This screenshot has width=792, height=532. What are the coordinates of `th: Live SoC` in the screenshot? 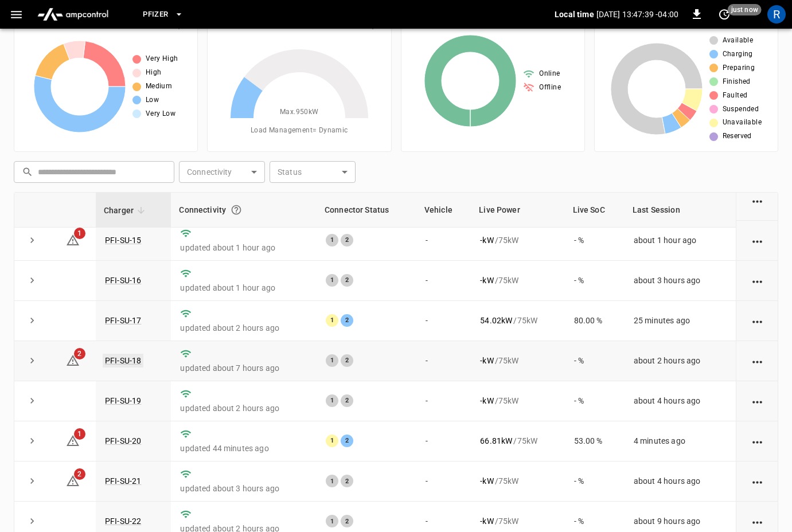 It's located at (595, 210).